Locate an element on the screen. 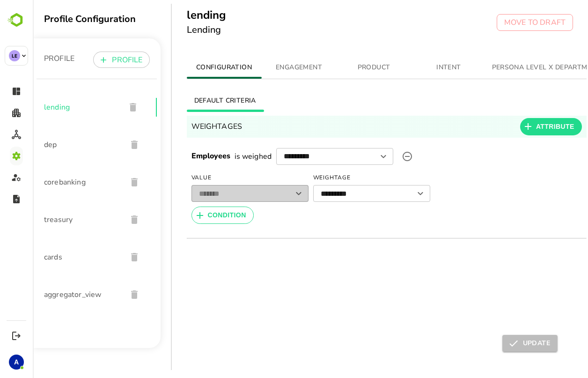 The height and width of the screenshot is (378, 588). p: is weighed is located at coordinates (221, 157).